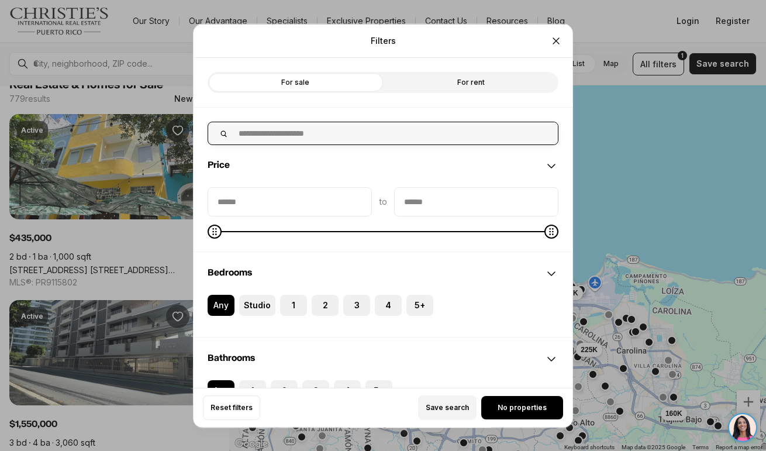 Image resolution: width=766 pixels, height=451 pixels. Describe the element at coordinates (230, 272) in the screenshot. I see `span: Bedrooms` at that location.